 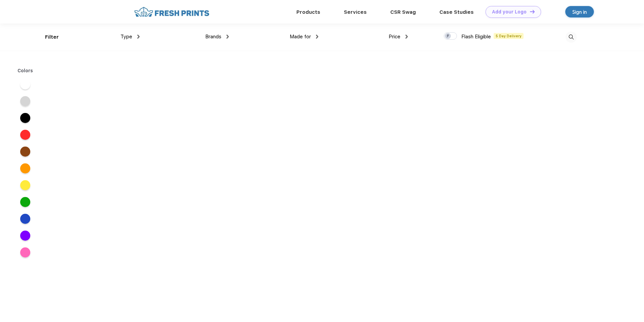 What do you see at coordinates (579, 12) in the screenshot?
I see `a: Sign in` at bounding box center [579, 12].